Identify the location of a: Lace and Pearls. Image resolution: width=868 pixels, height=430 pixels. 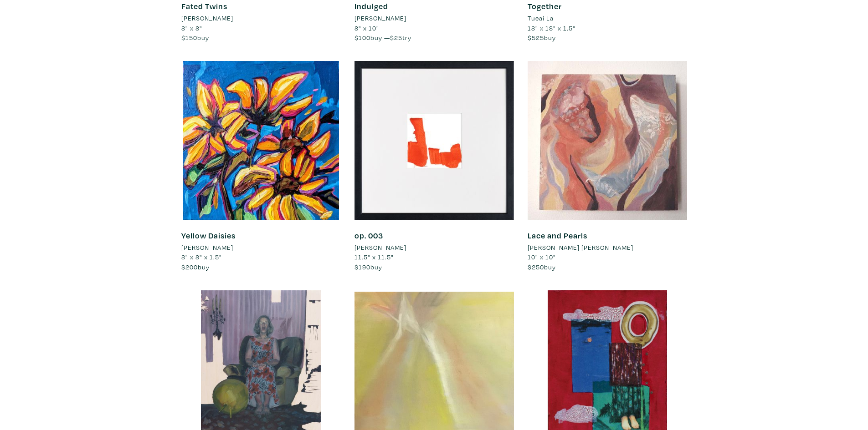
(557, 236).